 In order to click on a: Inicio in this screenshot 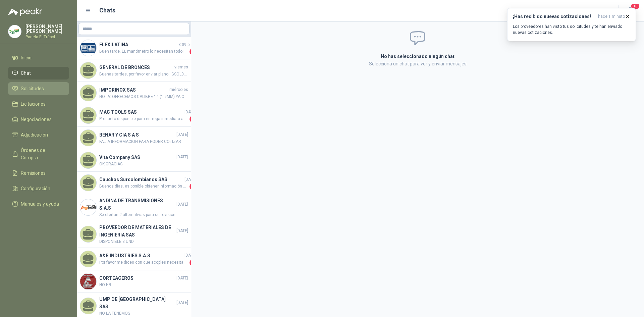, I will do `click(39, 58)`.